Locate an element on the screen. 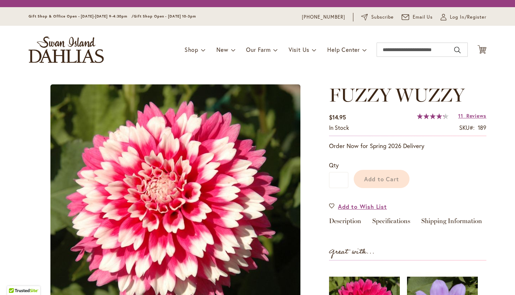 The width and height of the screenshot is (515, 295). a: Subscribe is located at coordinates (377, 17).